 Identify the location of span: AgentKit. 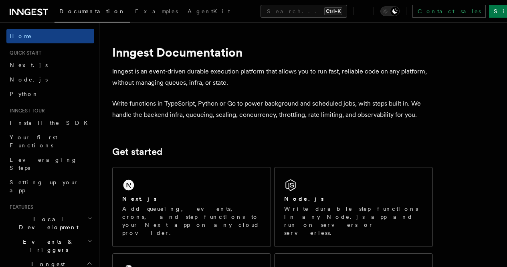
(209, 11).